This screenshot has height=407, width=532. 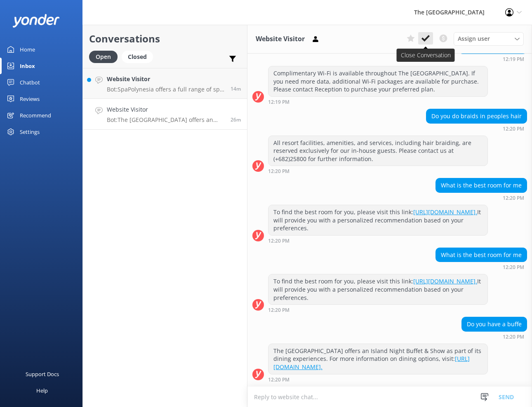 I want to click on div: Help, so click(x=42, y=391).